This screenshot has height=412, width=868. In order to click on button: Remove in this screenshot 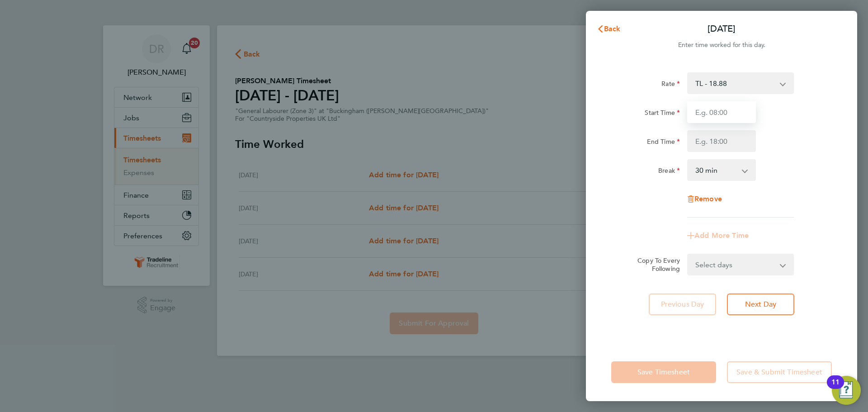, I will do `click(704, 199)`.